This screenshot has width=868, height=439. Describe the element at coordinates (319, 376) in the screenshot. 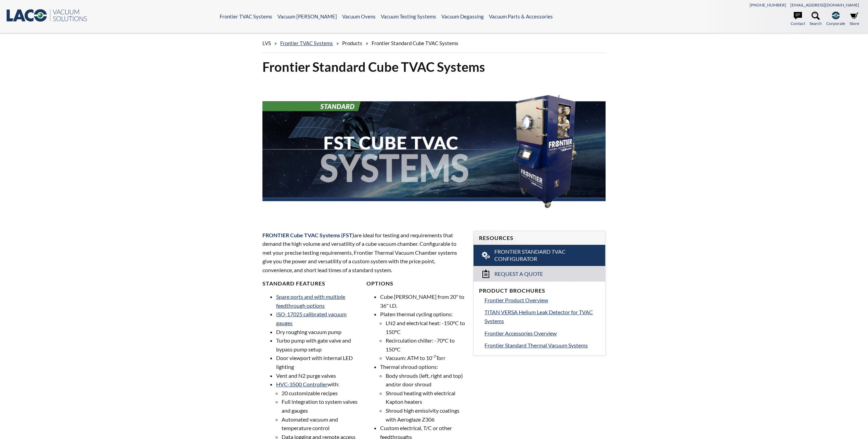

I see `li: Vent and N2 purge valves` at that location.